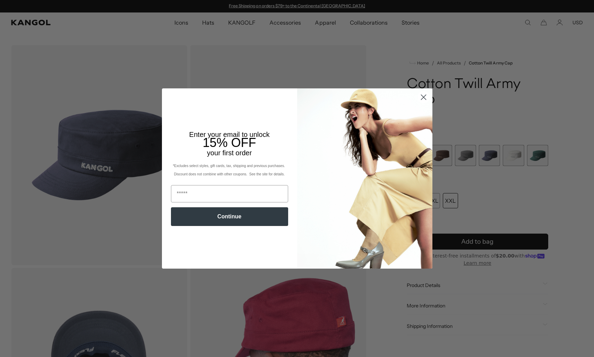  What do you see at coordinates (423, 97) in the screenshot?
I see `button: Close dialog` at bounding box center [423, 97].